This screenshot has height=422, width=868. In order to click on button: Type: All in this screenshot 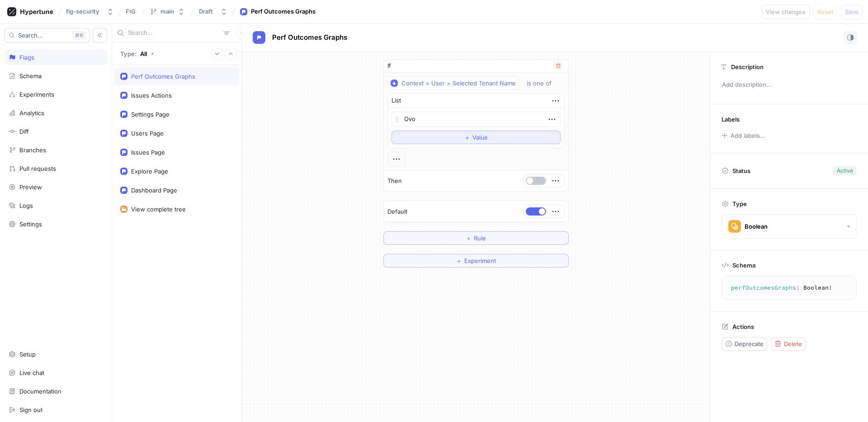, I will do `click(137, 53)`.